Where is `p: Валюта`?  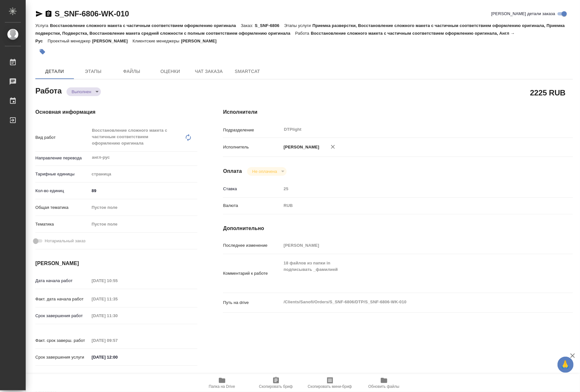
p: Валюта is located at coordinates (252, 206).